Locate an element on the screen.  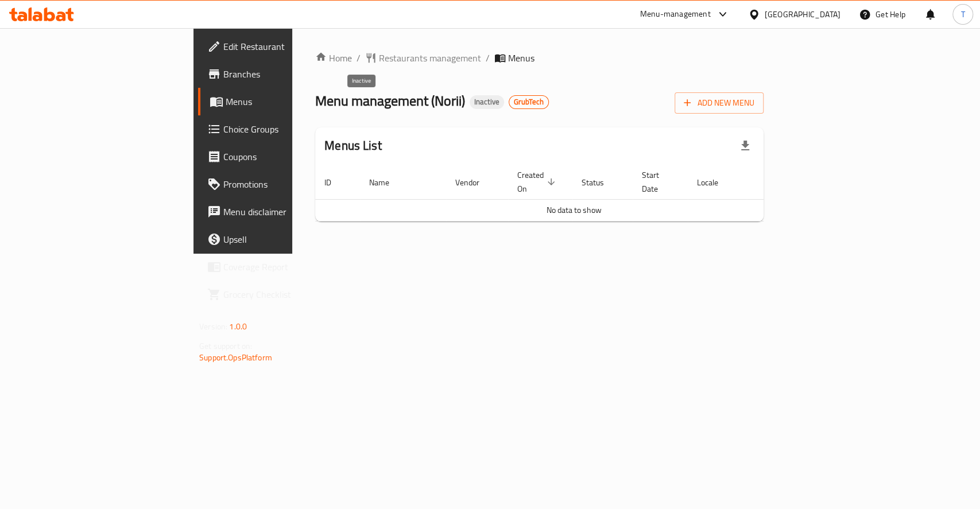
span: Restaurants management is located at coordinates (430, 58).